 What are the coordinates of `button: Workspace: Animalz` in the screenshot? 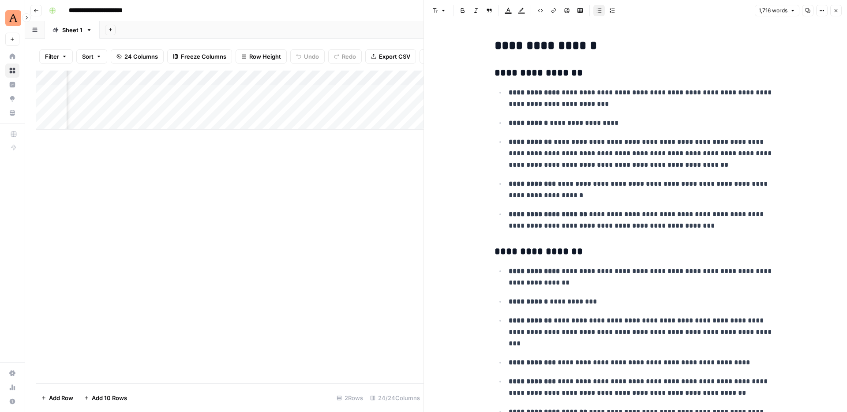 It's located at (12, 18).